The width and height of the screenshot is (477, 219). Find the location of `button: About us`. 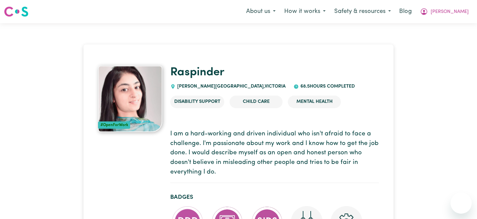

button: About us is located at coordinates (261, 12).